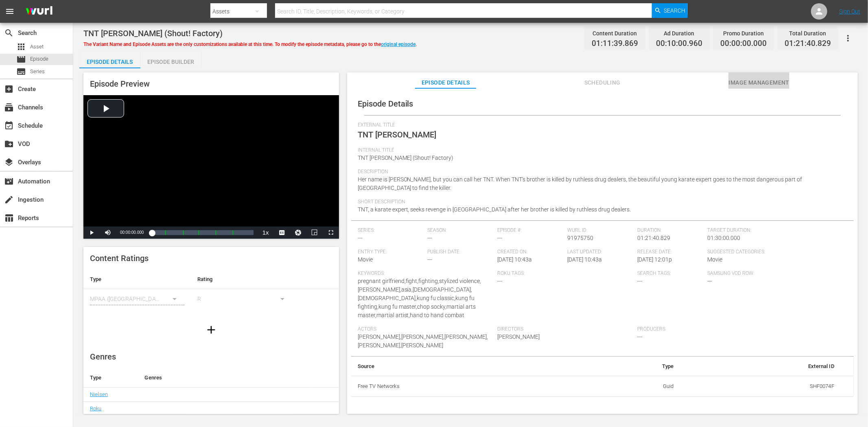 The height and width of the screenshot is (427, 868). What do you see at coordinates (581, 238) in the screenshot?
I see `span: 91975750` at bounding box center [581, 238].